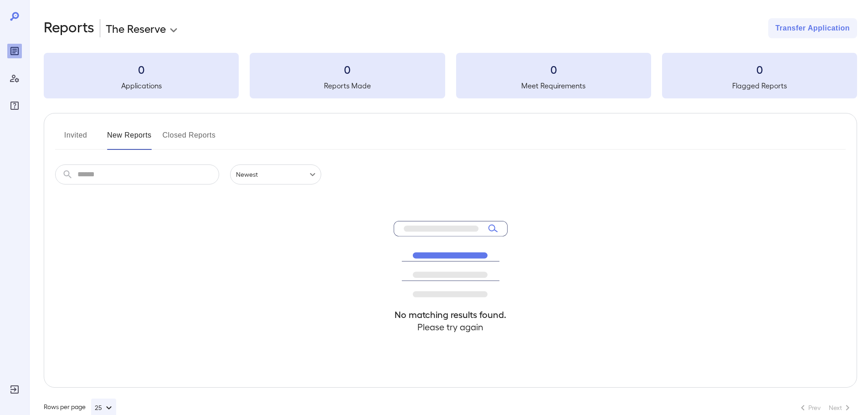 The image size is (868, 415). Describe the element at coordinates (450, 327) in the screenshot. I see `h4: Please try again` at that location.